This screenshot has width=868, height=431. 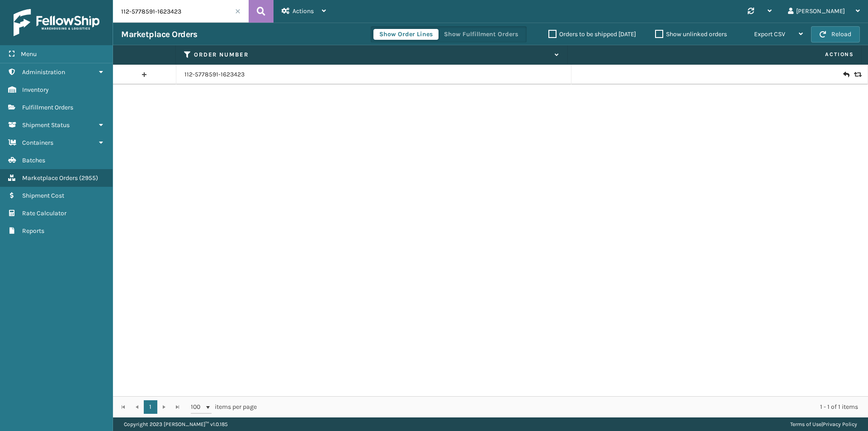 I want to click on a: 112-5778591-1623423, so click(x=214, y=75).